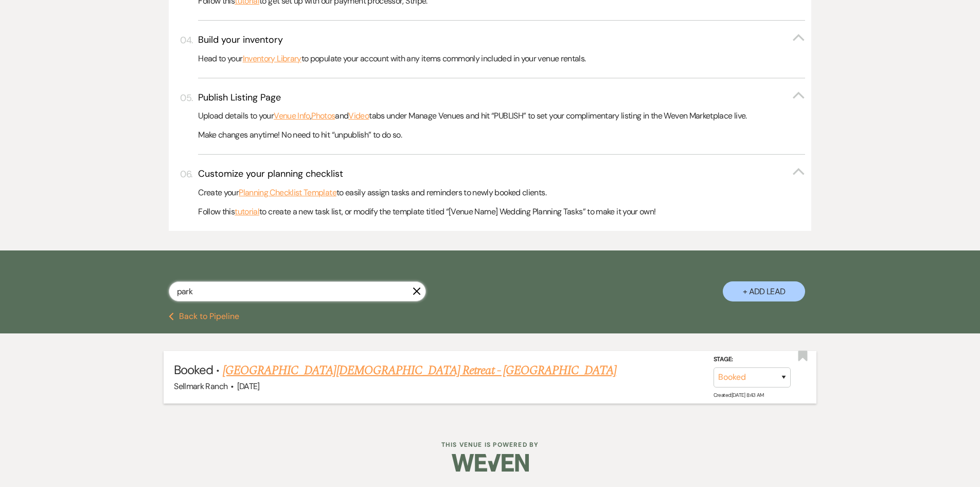 The width and height of the screenshot is (980, 487). I want to click on h3: Build your inventory, so click(240, 40).